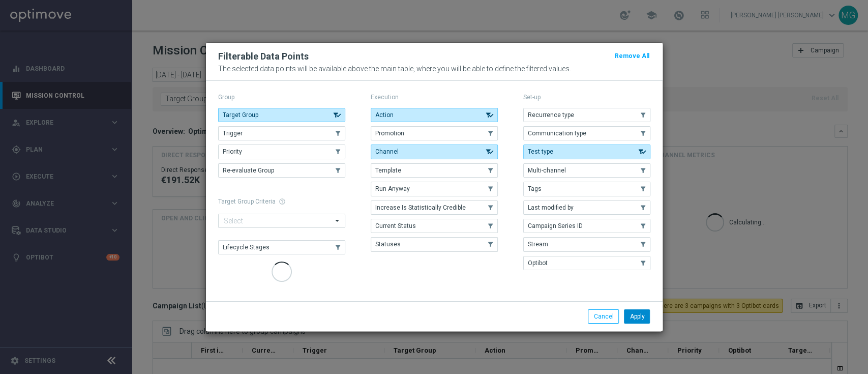 The height and width of the screenshot is (374, 868). Describe the element at coordinates (636, 316) in the screenshot. I see `button: Apply` at that location.